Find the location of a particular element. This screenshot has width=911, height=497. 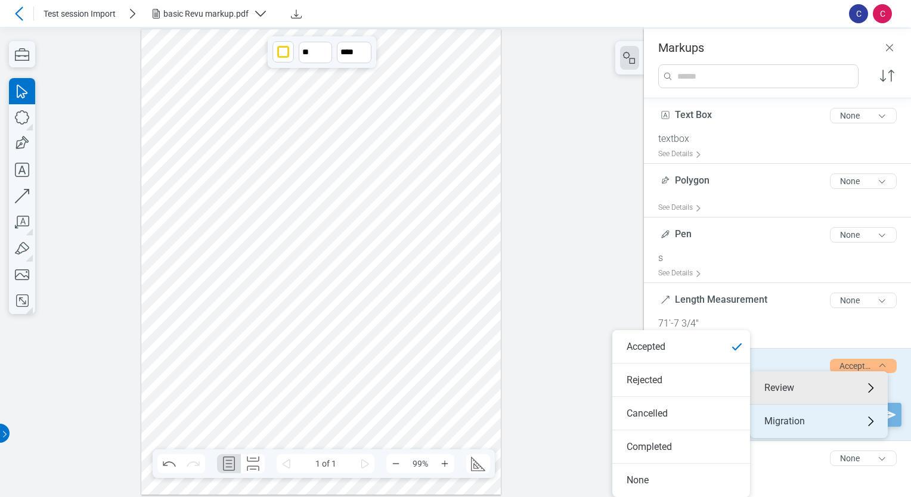

button: Continuous Page Layout is located at coordinates (253, 464).